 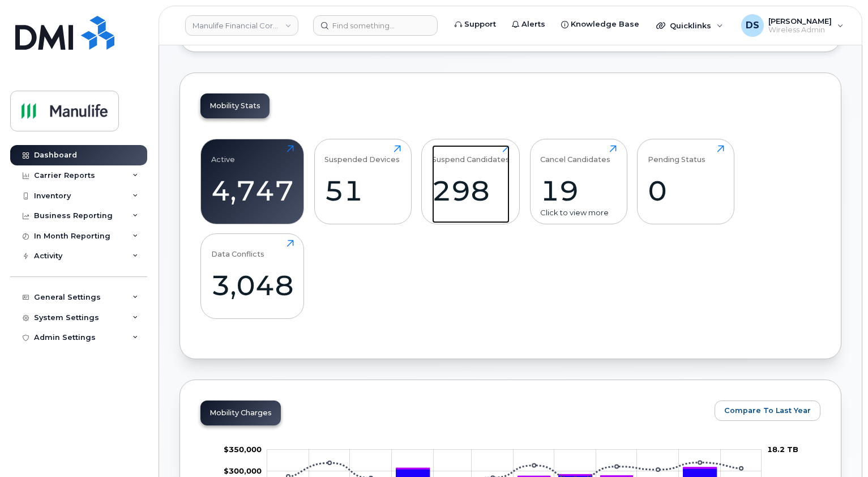 What do you see at coordinates (686, 191) in the screenshot?
I see `div: 0` at bounding box center [686, 191].